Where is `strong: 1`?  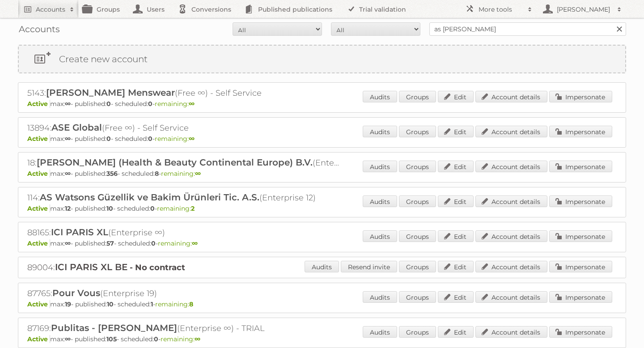 strong: 1 is located at coordinates (152, 304).